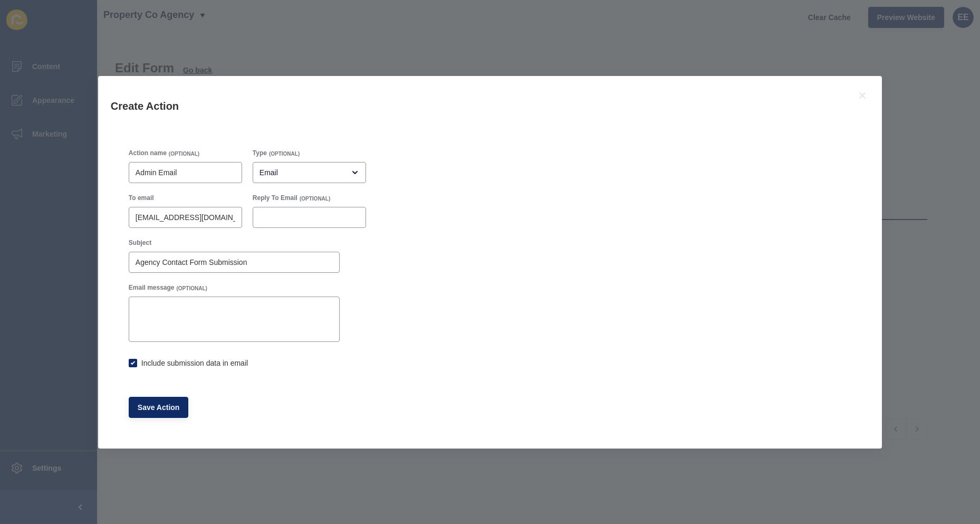 The width and height of the screenshot is (980, 524). Describe the element at coordinates (275, 198) in the screenshot. I see `label: Reply To Email` at that location.